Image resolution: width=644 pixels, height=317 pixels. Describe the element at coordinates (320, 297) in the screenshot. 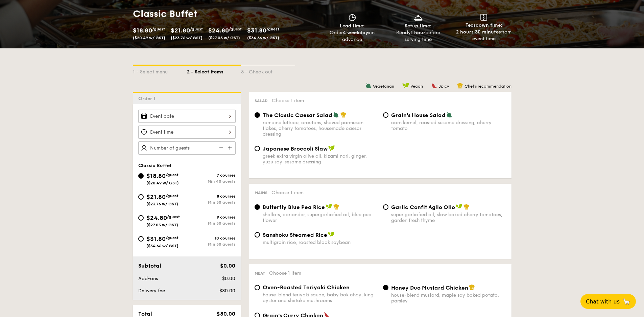

I see `div: house-blend teriyaki sauce, baby bok choy, king oyster and shiitake mushrooms` at that location.